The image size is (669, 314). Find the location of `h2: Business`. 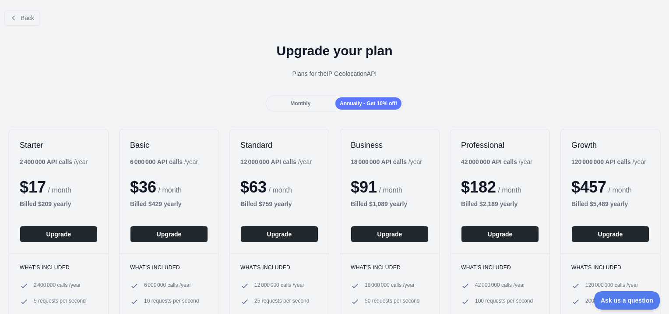

h2: Business is located at coordinates (390, 145).